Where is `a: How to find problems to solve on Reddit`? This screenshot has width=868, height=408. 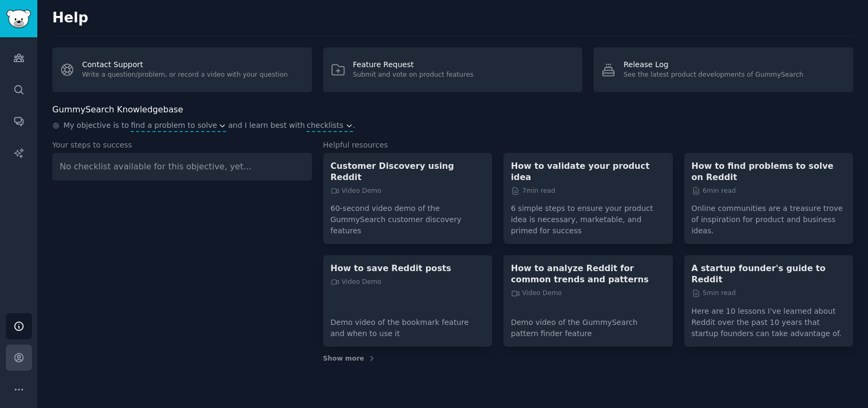
a: How to find problems to solve on Reddit is located at coordinates (769, 172).